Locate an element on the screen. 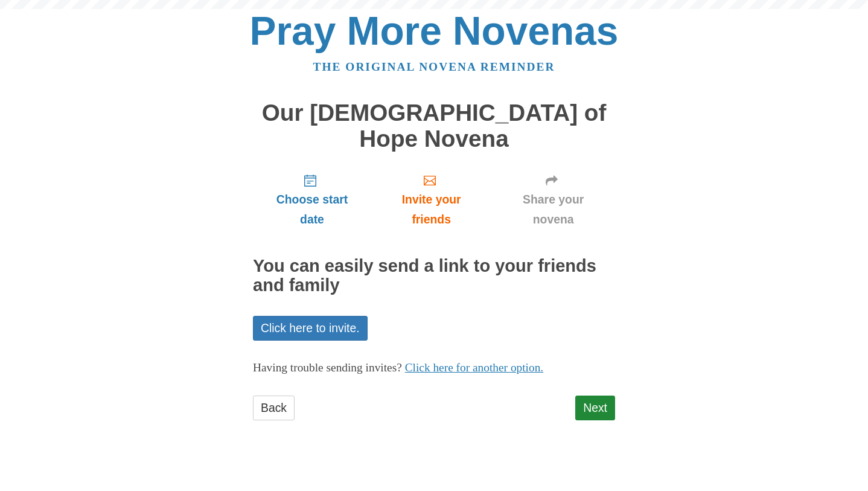 The image size is (868, 491). span: Invite your friends is located at coordinates (431, 210).